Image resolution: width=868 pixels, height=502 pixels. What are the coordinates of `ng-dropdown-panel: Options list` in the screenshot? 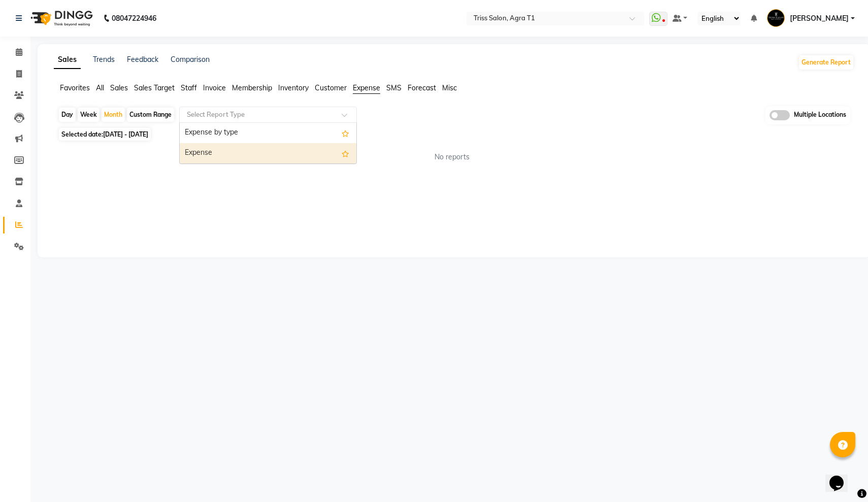 It's located at (268, 143).